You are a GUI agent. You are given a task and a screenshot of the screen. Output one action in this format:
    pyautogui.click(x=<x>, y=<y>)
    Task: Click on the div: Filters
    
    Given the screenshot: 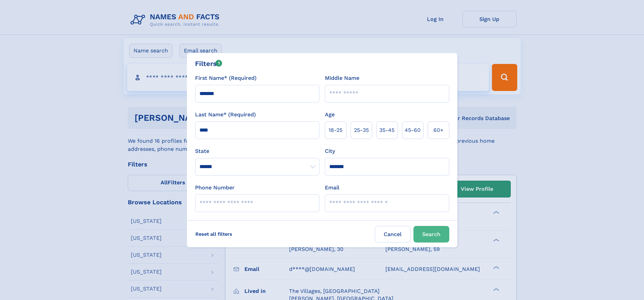 What is the action you would take?
    pyautogui.click(x=209, y=64)
    